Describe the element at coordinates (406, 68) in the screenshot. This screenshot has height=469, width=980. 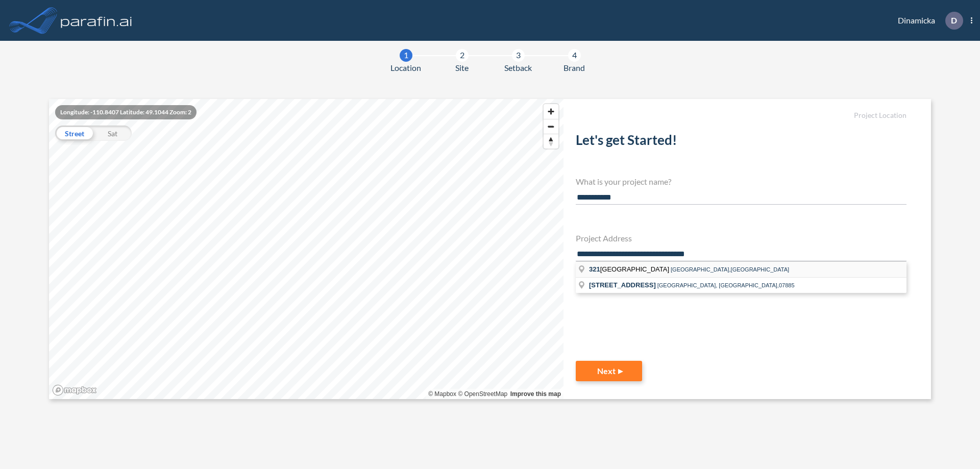
I see `span: Location` at that location.